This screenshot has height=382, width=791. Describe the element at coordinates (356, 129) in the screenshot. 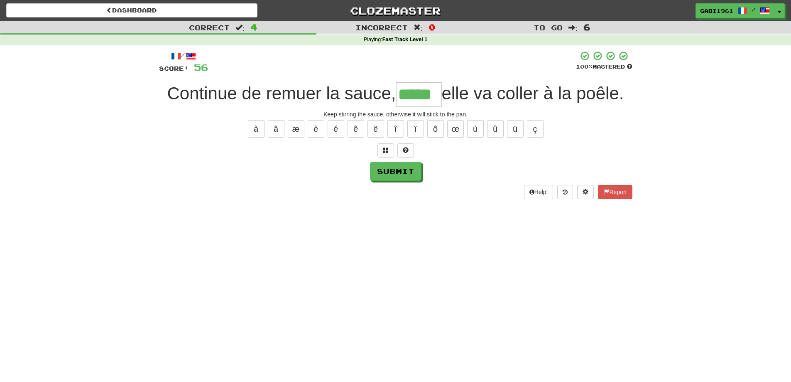

I see `button: ê` at that location.